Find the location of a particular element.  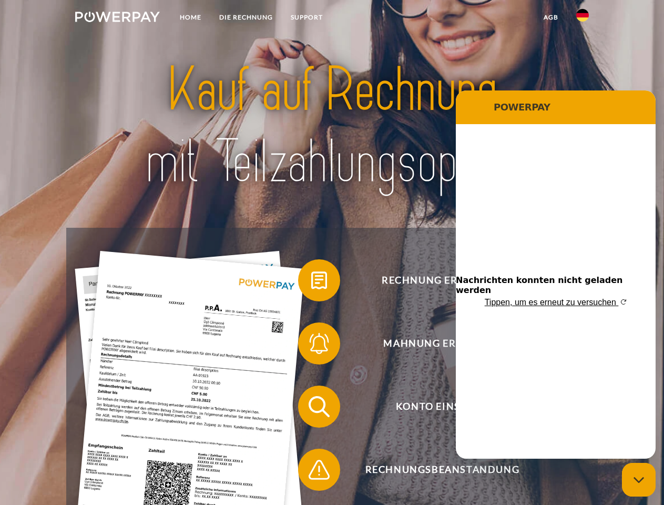

span: Tippen, um es erneut zu versuchen is located at coordinates (95, 211).